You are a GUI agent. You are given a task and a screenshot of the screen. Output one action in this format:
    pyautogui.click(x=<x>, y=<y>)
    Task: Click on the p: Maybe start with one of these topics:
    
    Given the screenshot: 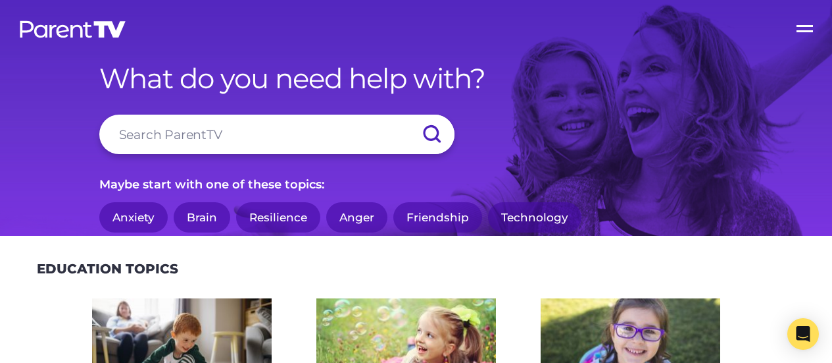 What is the action you would take?
    pyautogui.click(x=417, y=184)
    